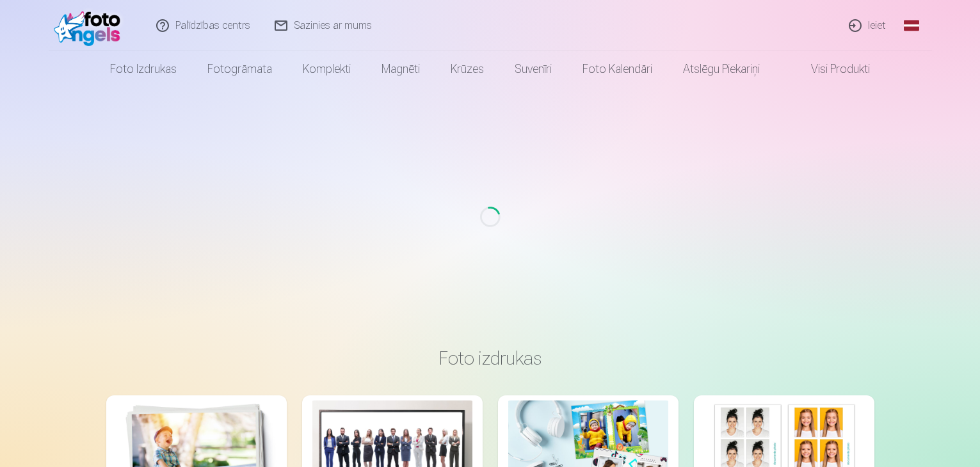 Image resolution: width=980 pixels, height=467 pixels. What do you see at coordinates (533, 69) in the screenshot?
I see `a: Suvenīri` at bounding box center [533, 69].